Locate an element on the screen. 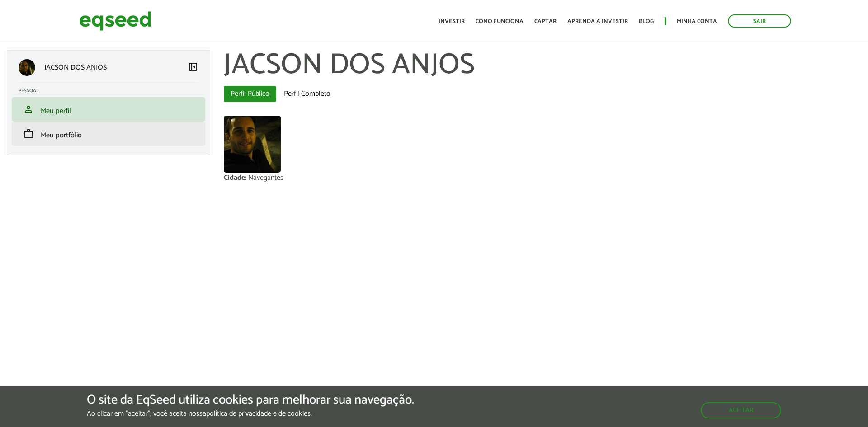 This screenshot has height=427, width=868. div: Navegantes is located at coordinates (266, 178).